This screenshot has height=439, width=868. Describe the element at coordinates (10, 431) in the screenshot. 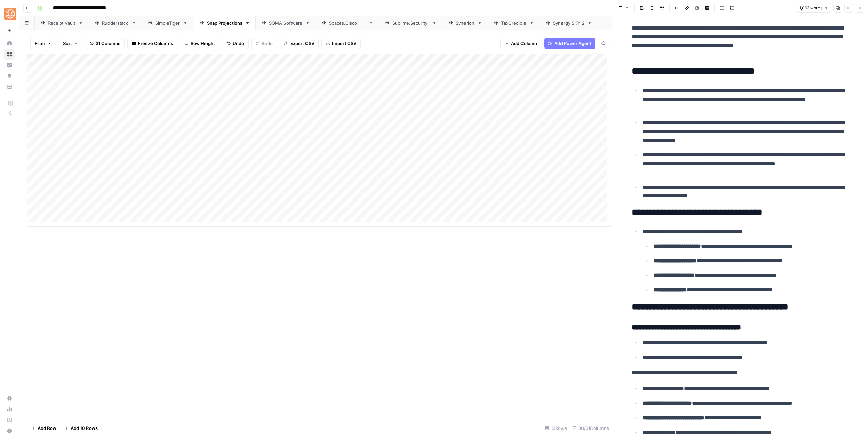

I see `button: Help + Support` at that location.